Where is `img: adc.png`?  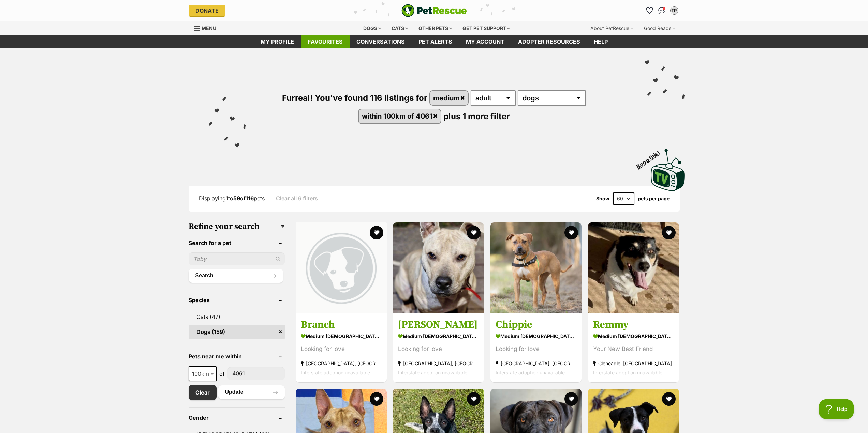
img: adc.png is located at coordinates (245, 3).